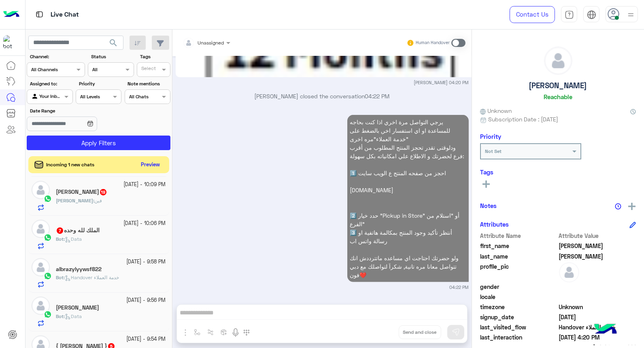 This screenshot has width=644, height=348. What do you see at coordinates (597, 317) in the screenshot?
I see `span: 2025-09-30T18:51:28.689Z` at bounding box center [597, 317].